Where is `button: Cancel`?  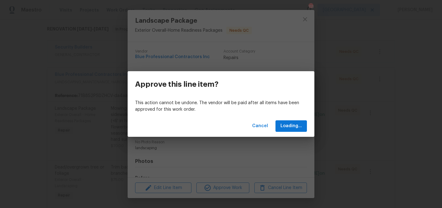 button: Cancel is located at coordinates (260, 126).